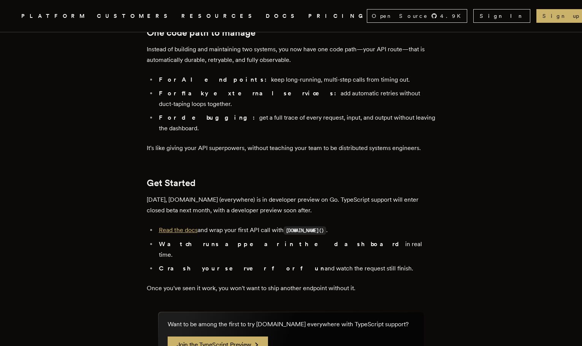  What do you see at coordinates (135, 16) in the screenshot?
I see `a: CUSTOMERS` at bounding box center [135, 16].